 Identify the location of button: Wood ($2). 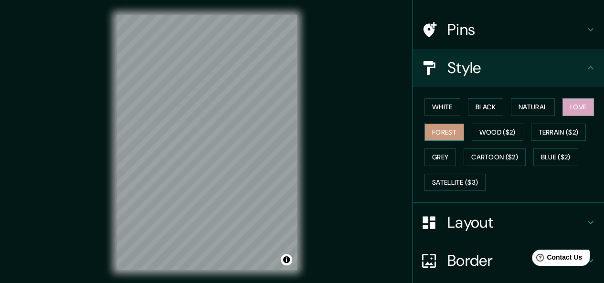
(498, 132).